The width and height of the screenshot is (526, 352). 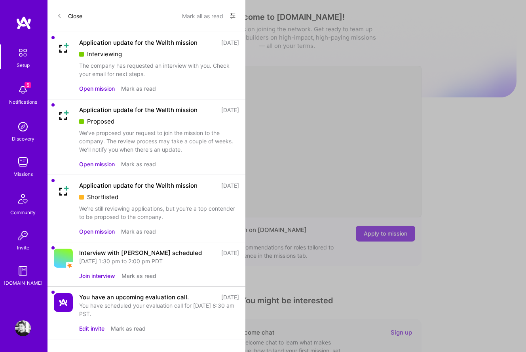 I want to click on div: Community, so click(x=23, y=212).